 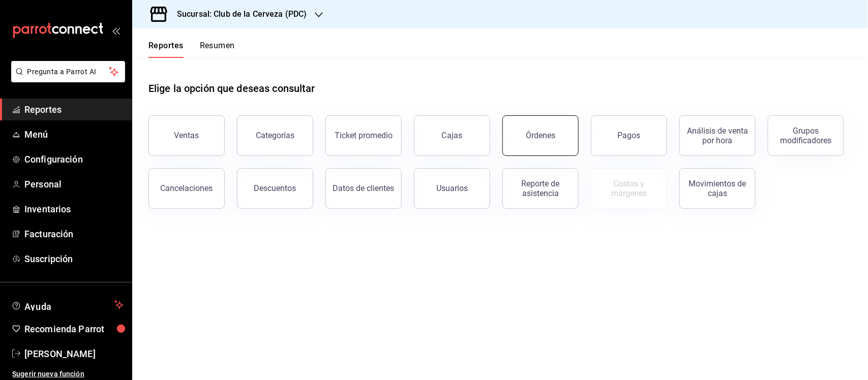 I want to click on div: Cajas, so click(x=452, y=136).